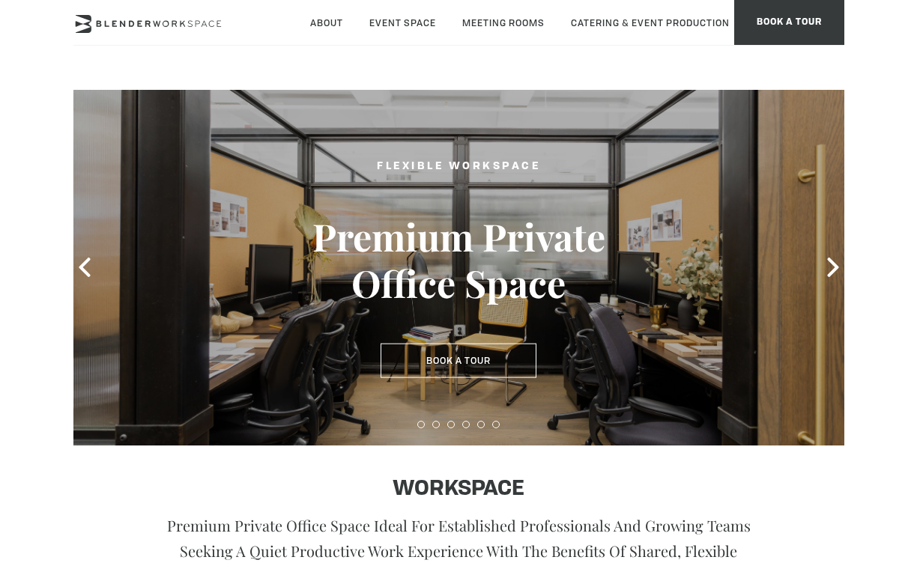  What do you see at coordinates (458, 166) in the screenshot?
I see `h2: Flexible Workspace` at bounding box center [458, 166].